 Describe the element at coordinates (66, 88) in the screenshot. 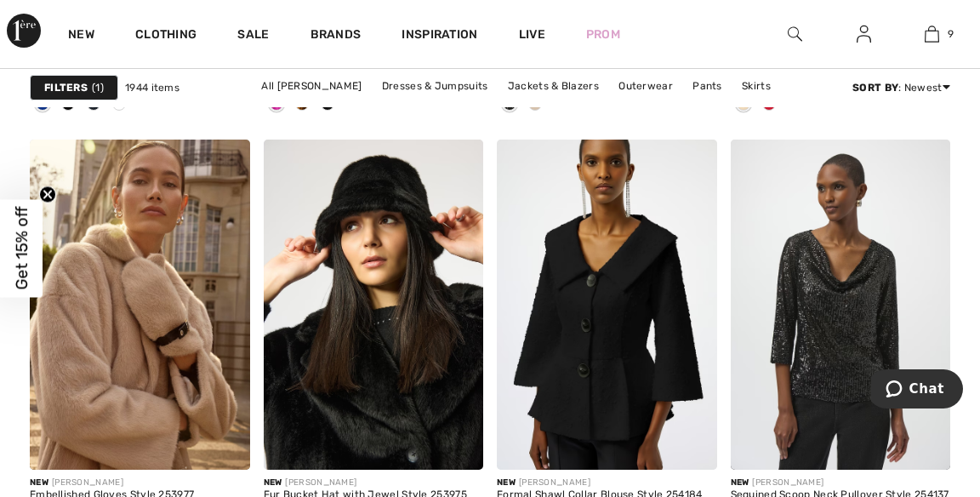

I see `strong: Filters` at that location.